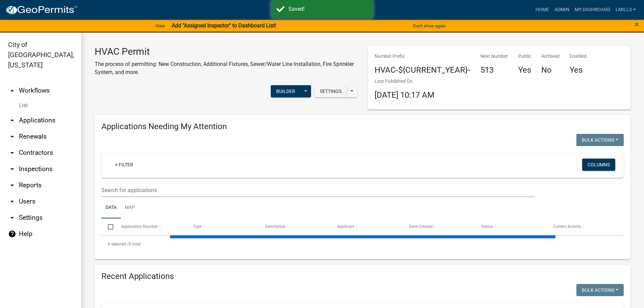 The height and width of the screenshot is (308, 644). Describe the element at coordinates (222, 226) in the screenshot. I see `datatable-header-cell: Type` at that location.